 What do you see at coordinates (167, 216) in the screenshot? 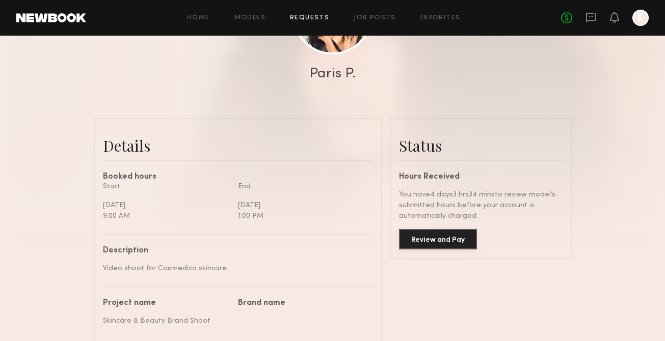
I see `div: 9:00 AM` at bounding box center [167, 216].